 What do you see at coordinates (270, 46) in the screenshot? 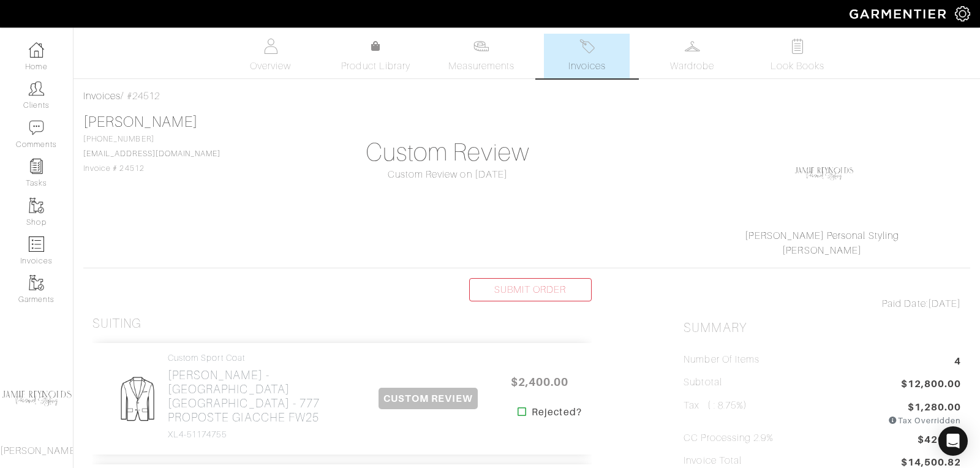
I see `img: basicinfo-40fd8af6dae0f16599ec9e87c0ef1c0a1fdea2edbe929e3d69a839185d80c458.svg` at bounding box center [270, 46].